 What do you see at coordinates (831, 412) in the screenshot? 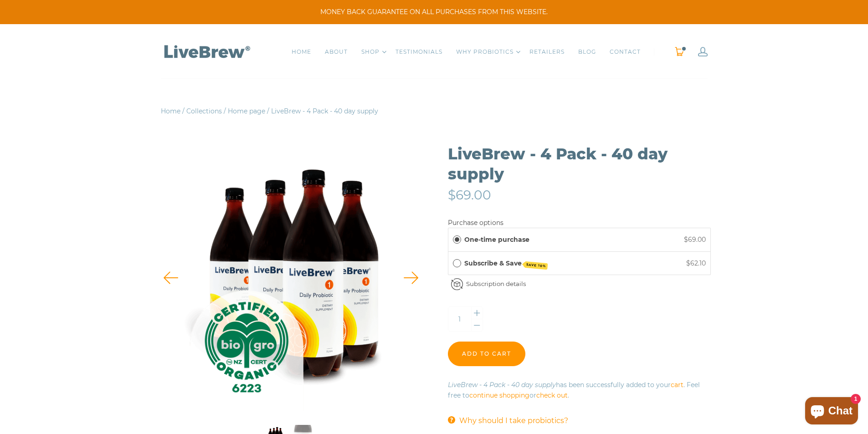
I see `inbox-online-store-chat: Shopify online store chat` at bounding box center [831, 412].